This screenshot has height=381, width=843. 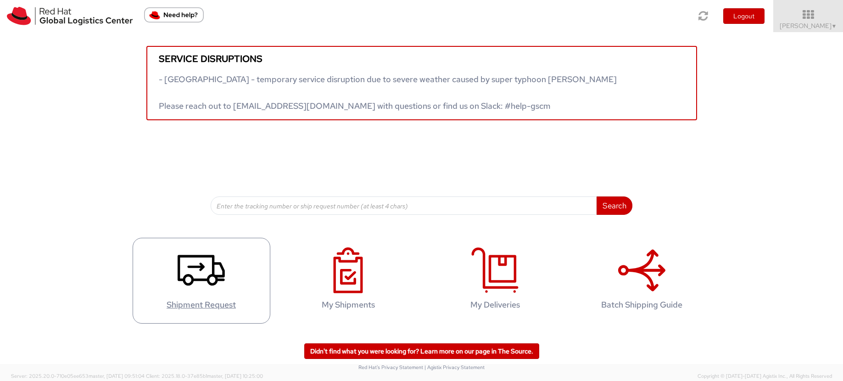 I want to click on a: My Deliveries, so click(x=495, y=281).